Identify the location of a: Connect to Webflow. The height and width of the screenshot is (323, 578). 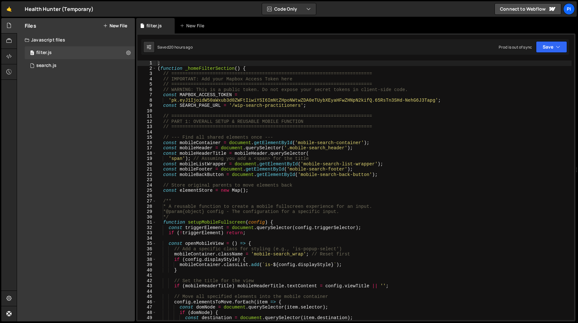
(528, 9).